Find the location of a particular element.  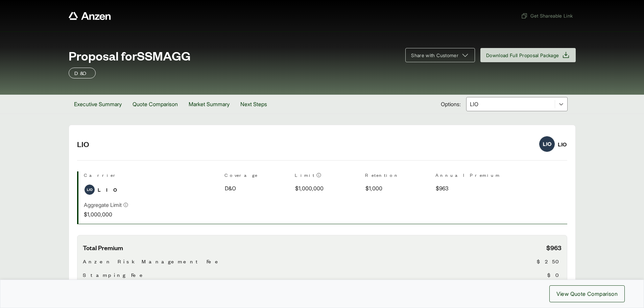

span: Total Premium is located at coordinates (102, 247).